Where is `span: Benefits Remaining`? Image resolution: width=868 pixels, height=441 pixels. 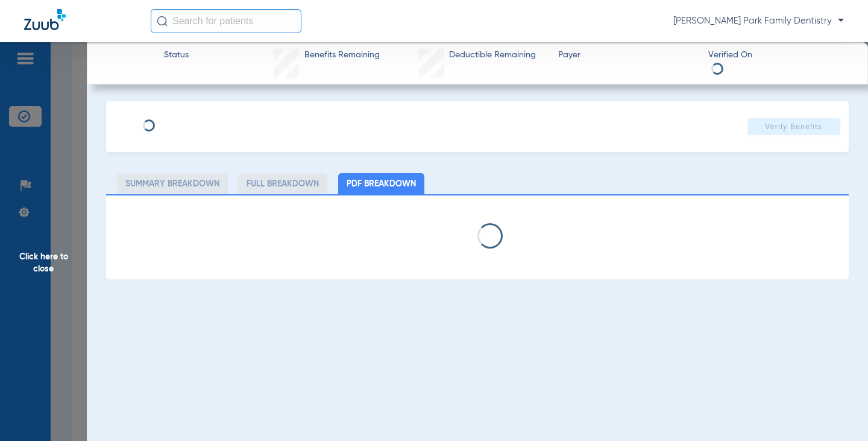
span: Benefits Remaining is located at coordinates (342, 55).